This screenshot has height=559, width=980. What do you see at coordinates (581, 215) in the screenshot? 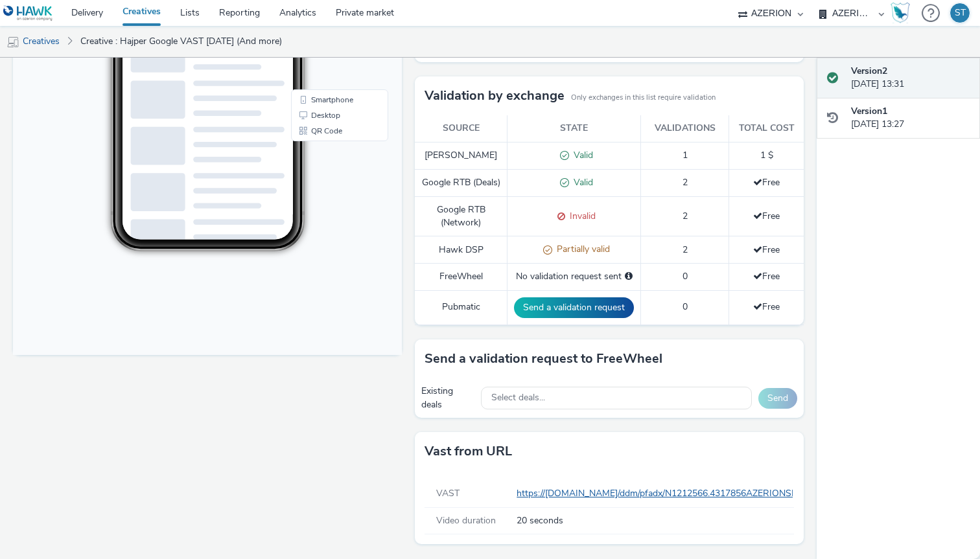
I see `span: Invalid` at bounding box center [581, 215].